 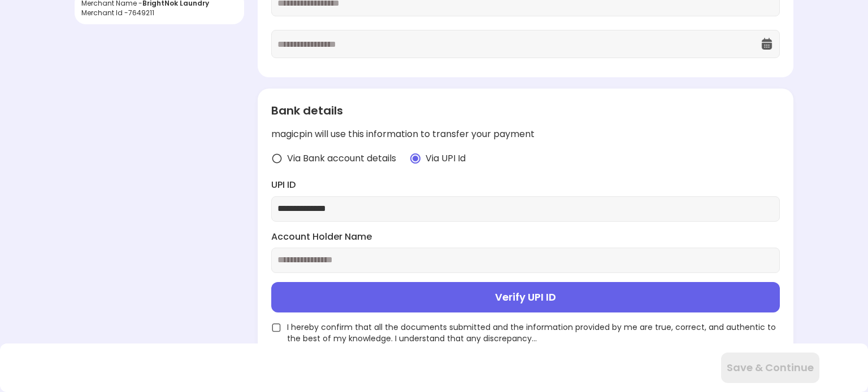 What do you see at coordinates (159, 12) in the screenshot?
I see `div: Merchant Id - 7649211` at bounding box center [159, 12].